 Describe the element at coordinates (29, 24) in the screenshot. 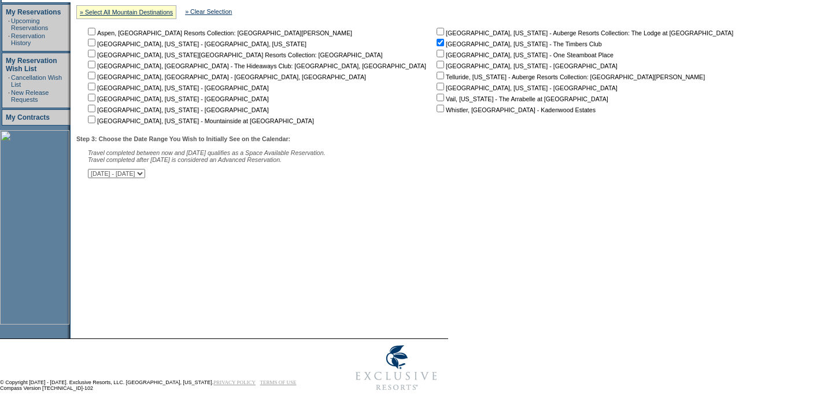

I see `a: Upcoming Reservations` at that location.